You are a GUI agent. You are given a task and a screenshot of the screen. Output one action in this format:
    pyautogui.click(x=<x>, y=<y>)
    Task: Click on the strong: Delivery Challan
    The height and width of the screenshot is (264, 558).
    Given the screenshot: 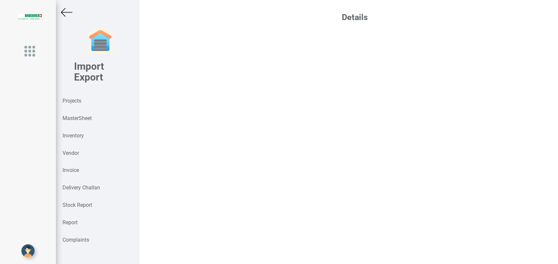 What is the action you would take?
    pyautogui.click(x=81, y=188)
    